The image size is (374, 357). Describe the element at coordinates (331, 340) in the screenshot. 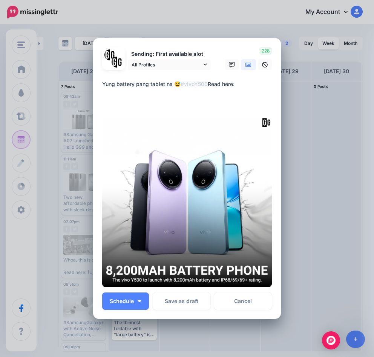

I see `div: Open Intercom Messenger` at that location.